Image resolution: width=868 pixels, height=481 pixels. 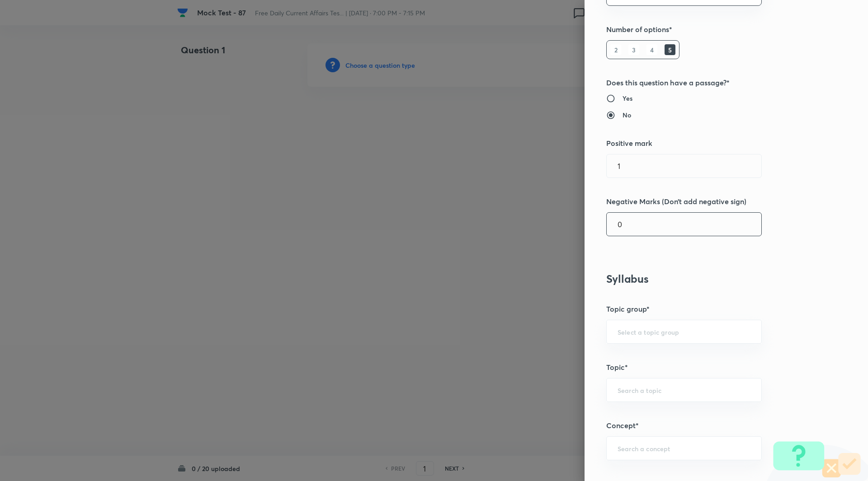 I want to click on h6: 2, so click(x=616, y=50).